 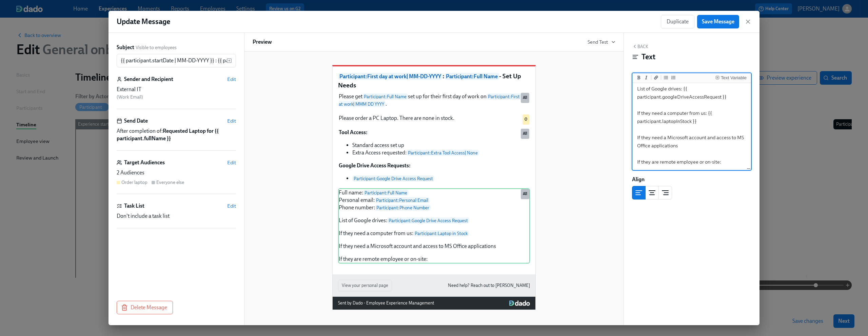 What do you see at coordinates (170, 183) in the screenshot?
I see `div: Everyone else` at bounding box center [170, 183].